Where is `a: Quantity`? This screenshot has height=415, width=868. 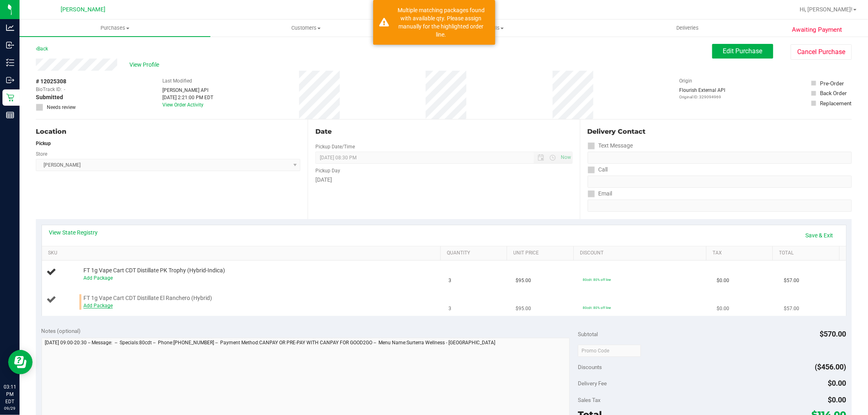 a: Quantity is located at coordinates (475, 253).